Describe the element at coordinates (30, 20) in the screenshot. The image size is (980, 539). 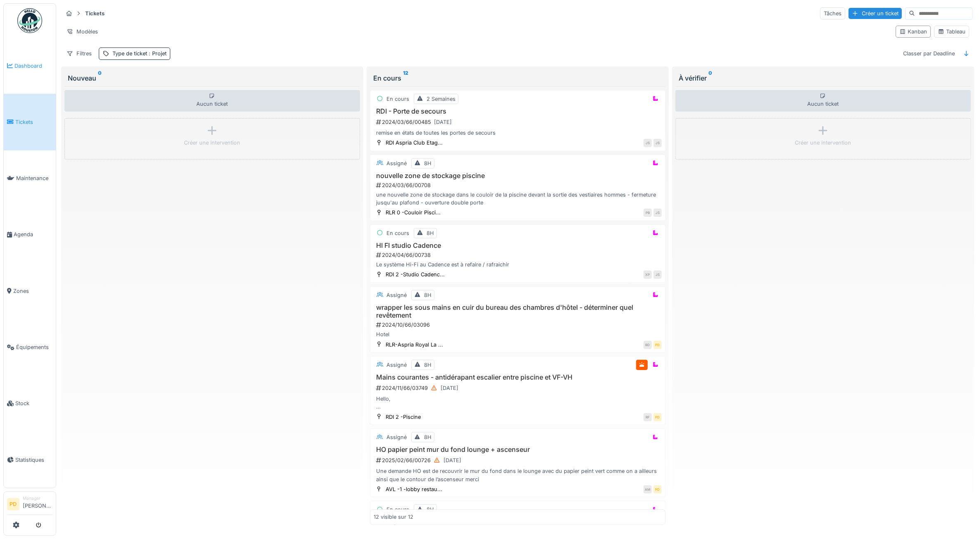
I see `img: Badge_color-CXgf-gQk.svg` at that location.